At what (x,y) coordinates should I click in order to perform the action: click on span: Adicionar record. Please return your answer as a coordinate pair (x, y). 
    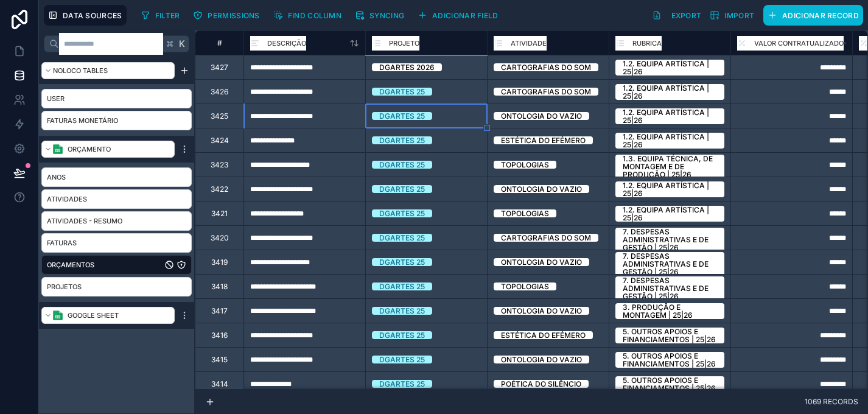
    Looking at the image, I should click on (821, 15).